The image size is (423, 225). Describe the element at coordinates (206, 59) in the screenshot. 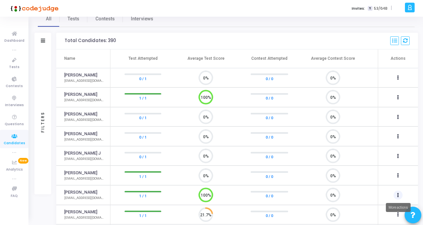

I see `th: Average Test Score` at that location.